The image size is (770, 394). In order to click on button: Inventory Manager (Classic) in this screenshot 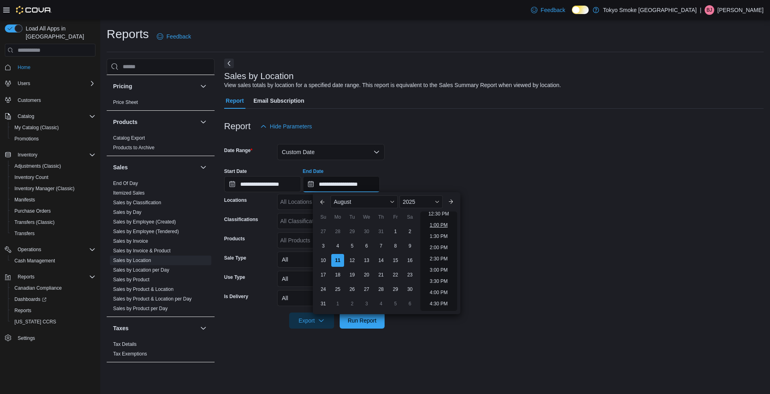, I will do `click(53, 188)`.